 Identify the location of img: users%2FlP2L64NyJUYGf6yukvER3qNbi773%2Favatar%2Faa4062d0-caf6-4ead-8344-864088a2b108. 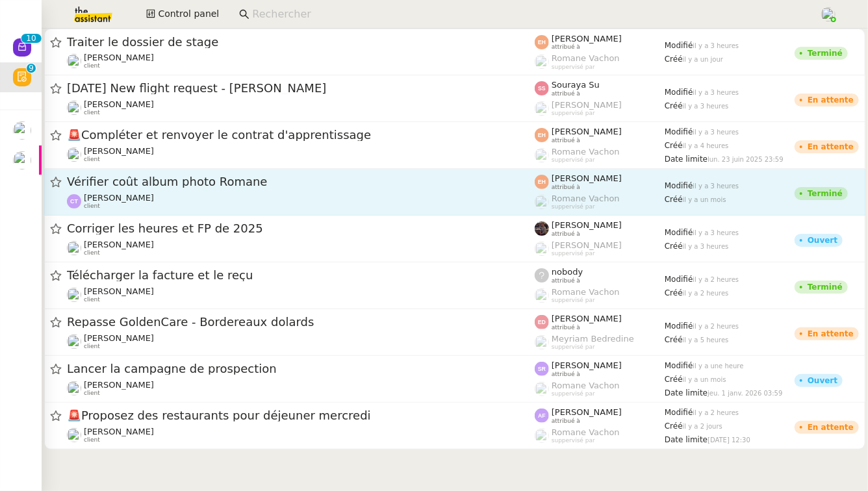
(74, 248).